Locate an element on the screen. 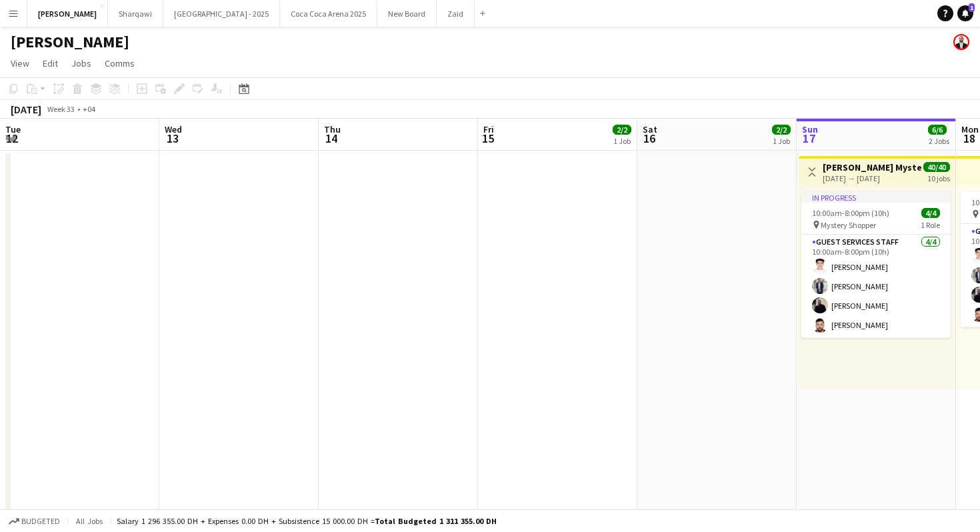 This screenshot has height=532, width=980. span: 18 is located at coordinates (969, 138).